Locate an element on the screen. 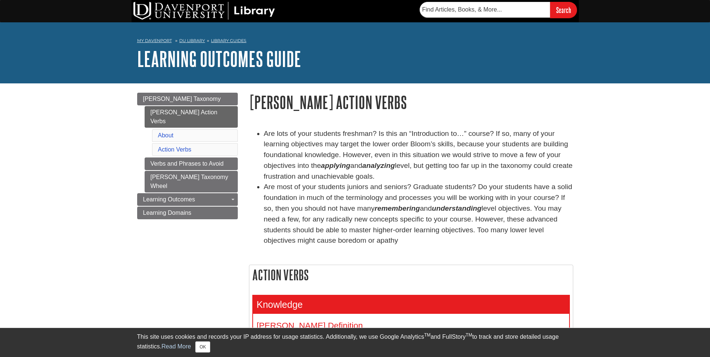  em: remembering is located at coordinates (397, 208).